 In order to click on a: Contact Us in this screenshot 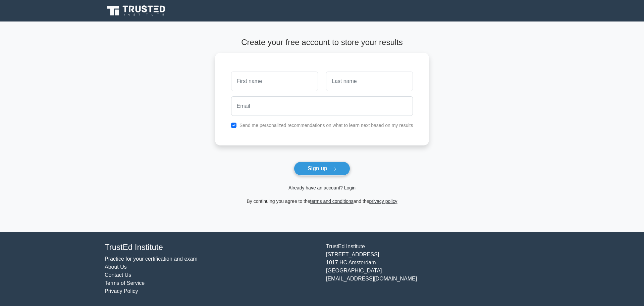, I will do `click(118, 275)`.